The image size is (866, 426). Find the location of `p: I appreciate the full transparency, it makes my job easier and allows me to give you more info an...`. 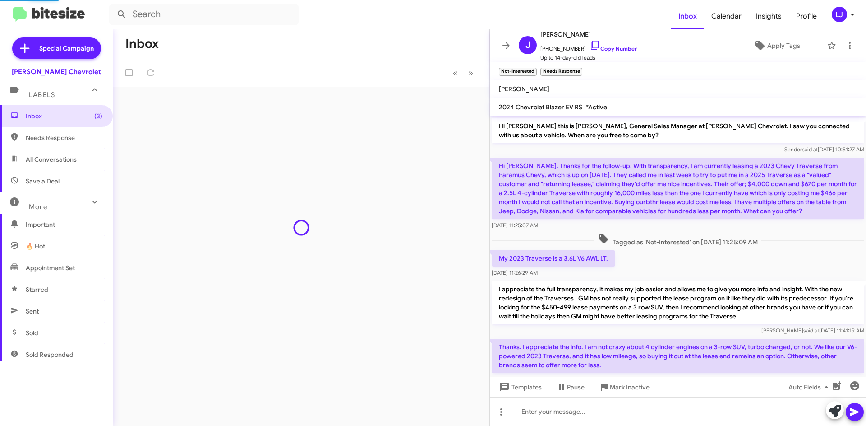

p: I appreciate the full transparency, it makes my job easier and allows me to give you more info an... is located at coordinates (678, 302).